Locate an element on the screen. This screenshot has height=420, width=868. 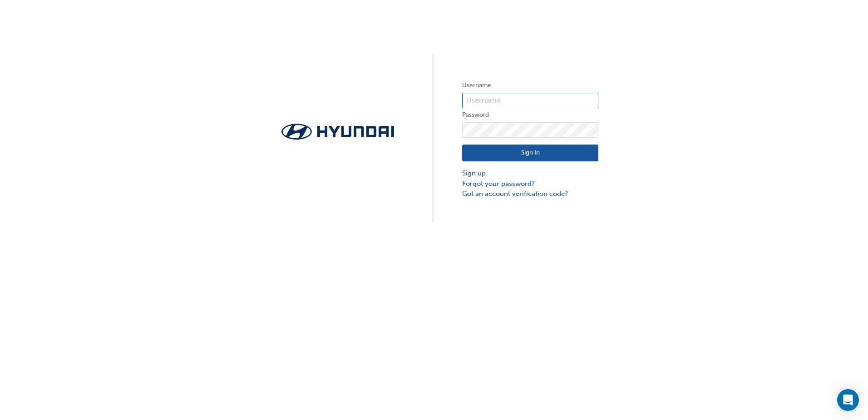
a: Got an account verification code? is located at coordinates (531, 193).